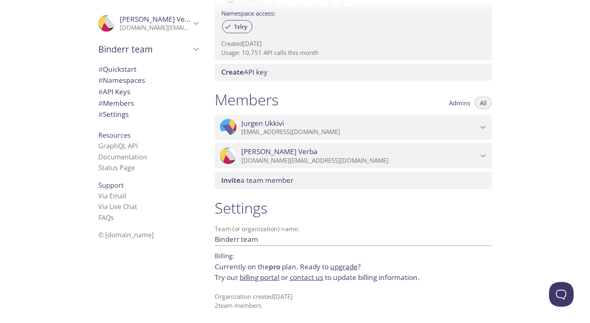 This screenshot has height=323, width=590. I want to click on div: API Keys, so click(148, 92).